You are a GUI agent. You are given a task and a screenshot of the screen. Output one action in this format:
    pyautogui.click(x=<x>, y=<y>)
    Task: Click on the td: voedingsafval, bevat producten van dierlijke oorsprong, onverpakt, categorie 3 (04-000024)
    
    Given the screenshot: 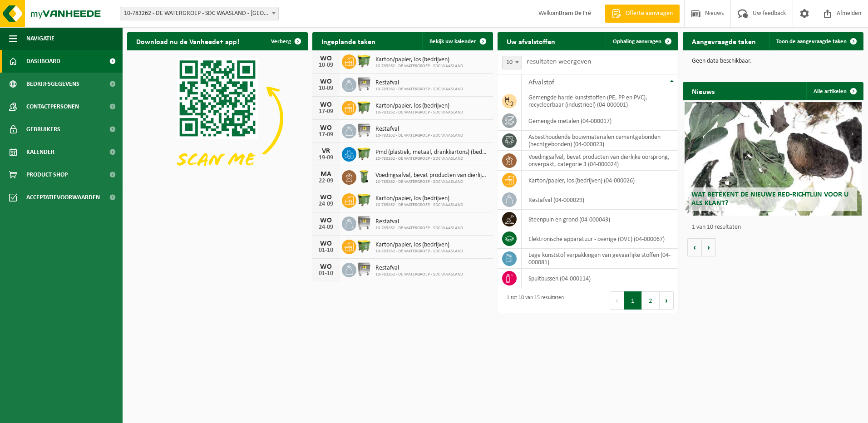 What is the action you would take?
    pyautogui.click(x=599, y=160)
    